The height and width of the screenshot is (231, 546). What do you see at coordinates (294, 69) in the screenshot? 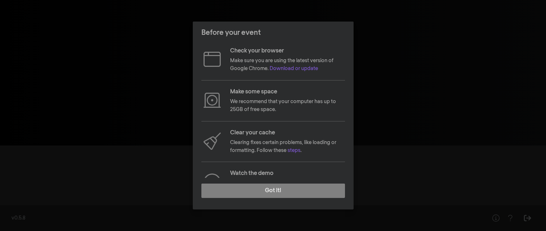
I see `a: Download or update` at bounding box center [294, 69].